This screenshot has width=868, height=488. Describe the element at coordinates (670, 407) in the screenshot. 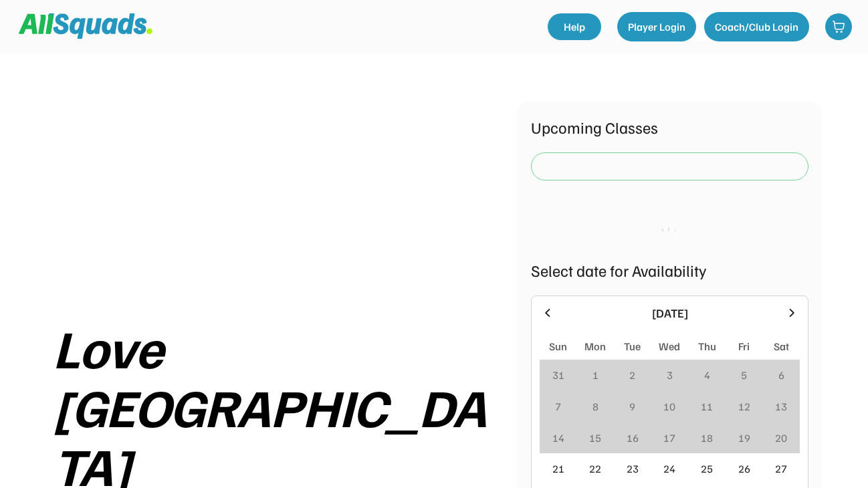

I see `div: 10` at that location.